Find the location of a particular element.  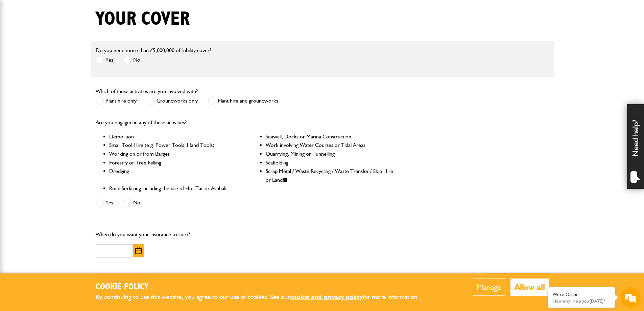

label: Plant hire and groundworks is located at coordinates (243, 101).